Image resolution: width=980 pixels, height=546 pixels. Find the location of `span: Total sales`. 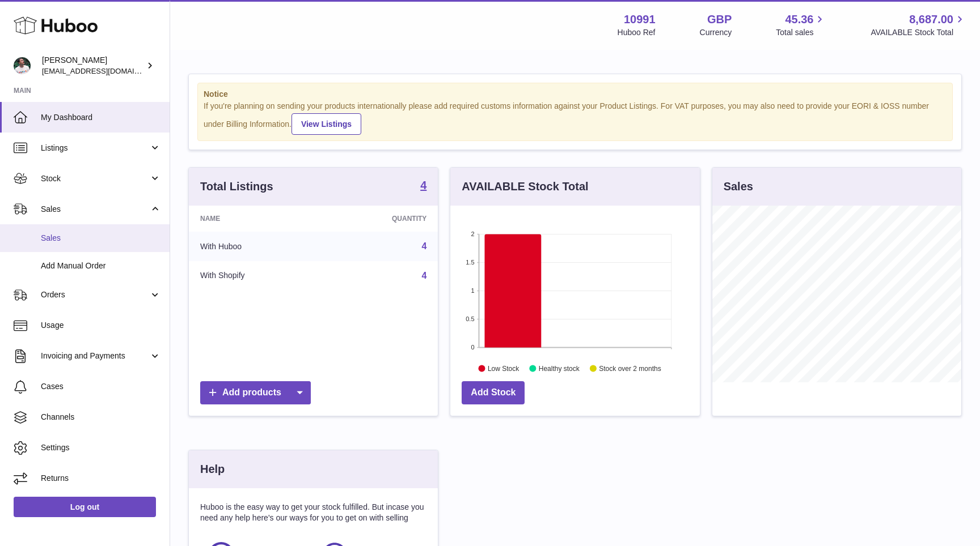

span: Total sales is located at coordinates (800, 33).